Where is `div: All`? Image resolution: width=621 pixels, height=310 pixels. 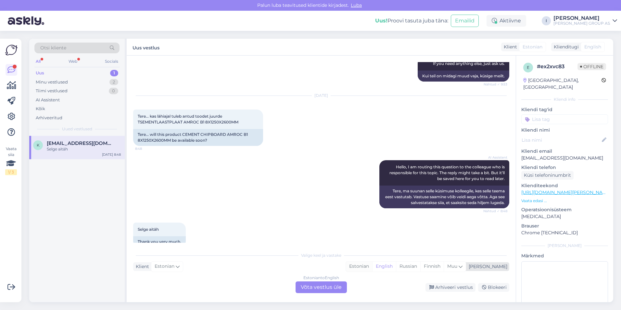 div: All is located at coordinates (38, 61).